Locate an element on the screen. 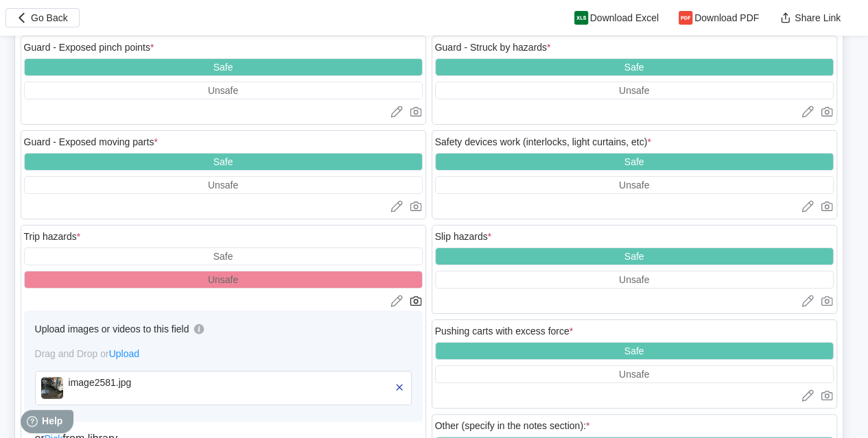 Image resolution: width=868 pixels, height=438 pixels. div: Other (specify in the notes section): is located at coordinates (513, 426).